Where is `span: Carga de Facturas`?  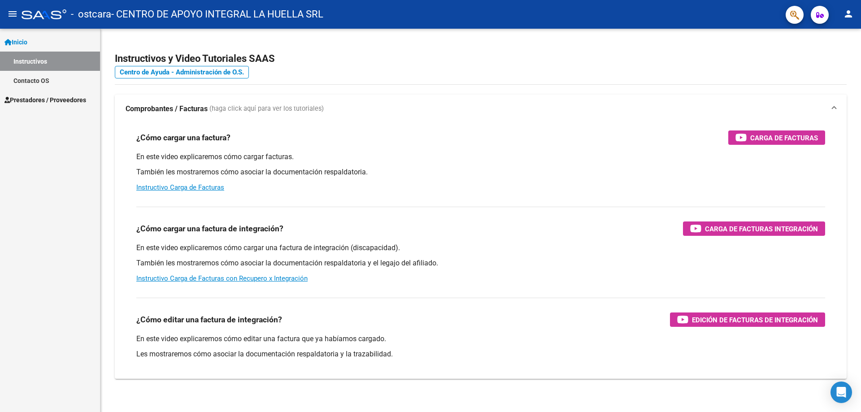 span: Carga de Facturas is located at coordinates (783, 138).